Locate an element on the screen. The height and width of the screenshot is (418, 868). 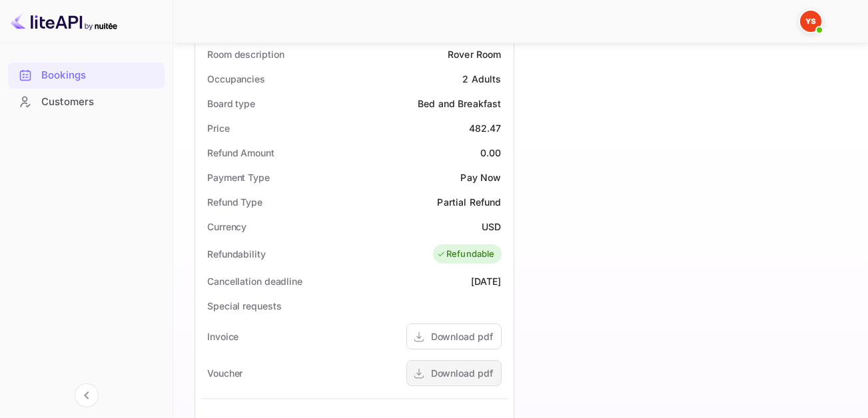
div: Price is located at coordinates (219, 128).